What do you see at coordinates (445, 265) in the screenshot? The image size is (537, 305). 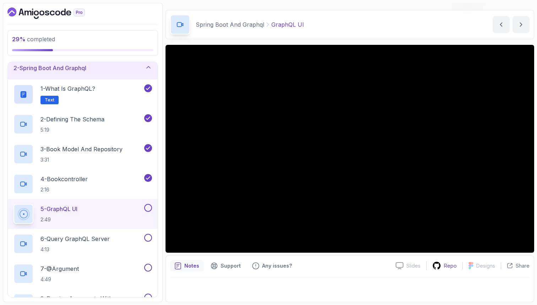 I see `a: Repo` at bounding box center [445, 265].